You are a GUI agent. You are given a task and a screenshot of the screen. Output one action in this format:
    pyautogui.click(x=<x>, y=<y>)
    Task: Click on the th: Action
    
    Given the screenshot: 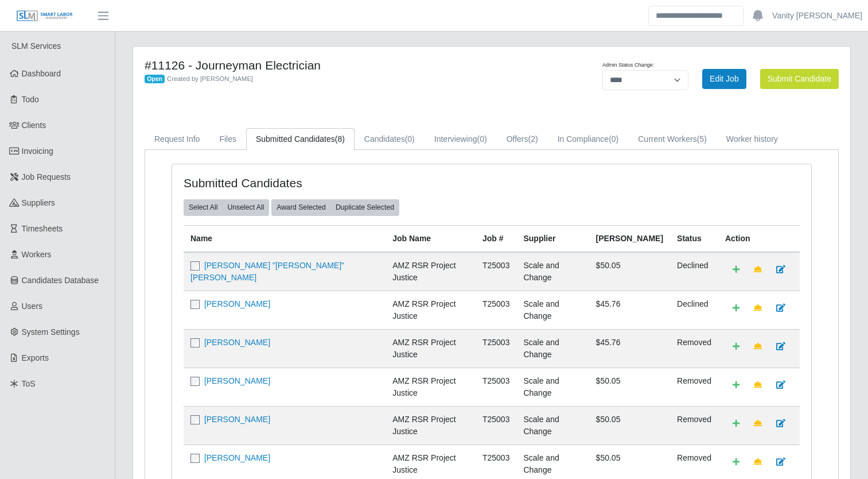 What is the action you would take?
    pyautogui.click(x=759, y=238)
    